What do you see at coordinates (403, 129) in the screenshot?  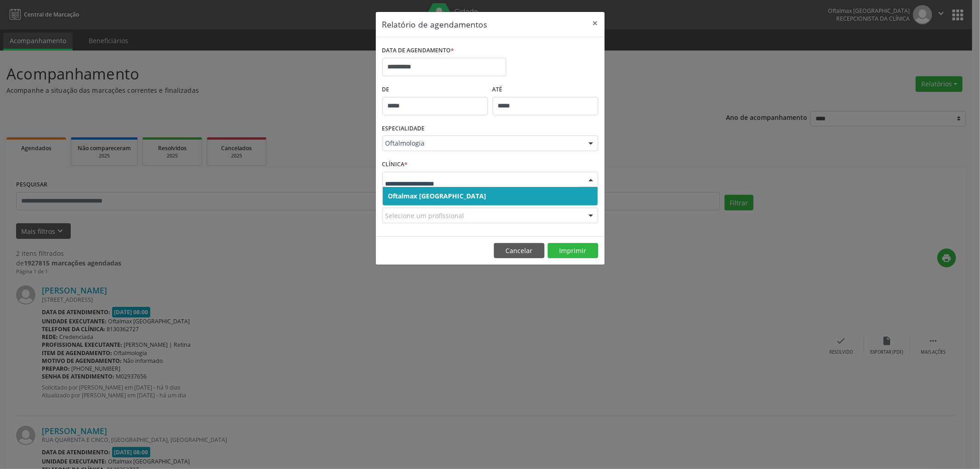 I see `label: ESPECIALIDADE` at bounding box center [403, 129].